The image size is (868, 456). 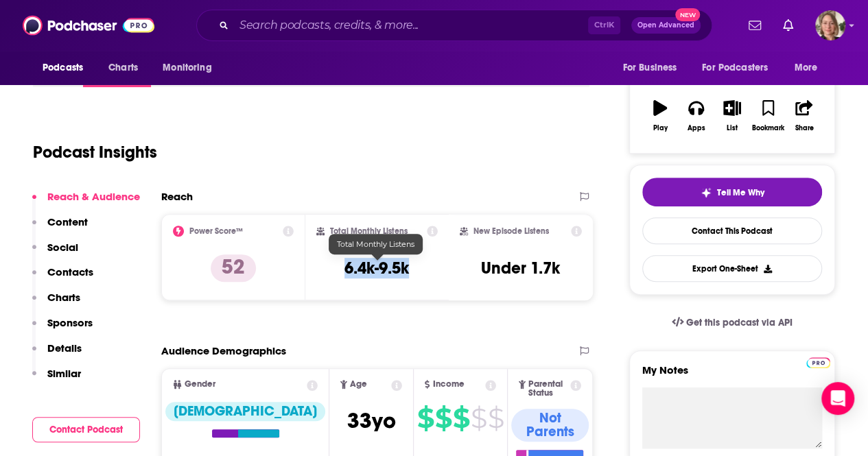 What do you see at coordinates (806, 68) in the screenshot?
I see `span: More` at bounding box center [806, 68].